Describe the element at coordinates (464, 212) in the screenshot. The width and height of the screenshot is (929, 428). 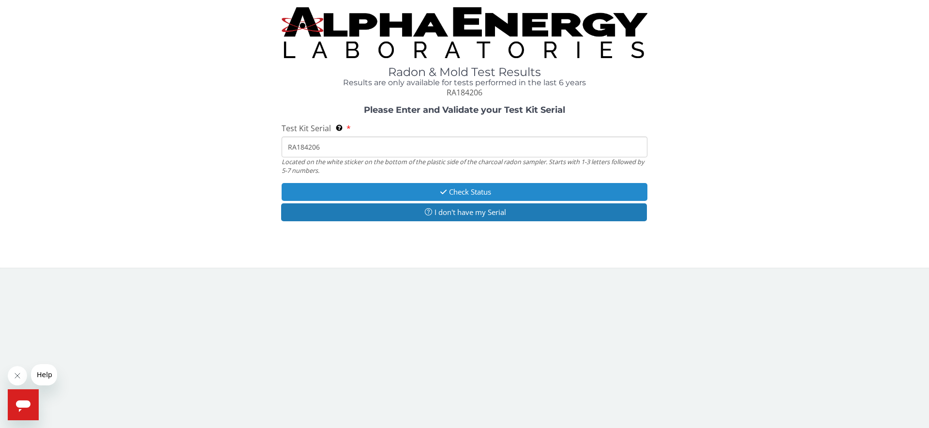
I see `button: I don't have my Serial` at that location.